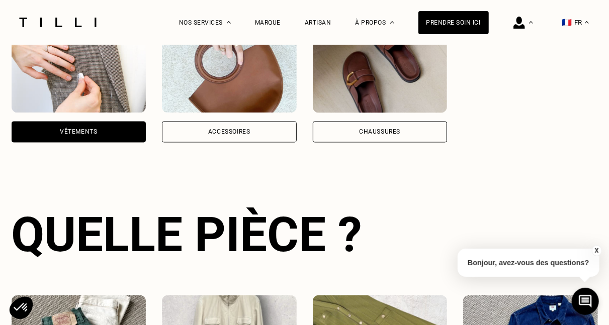  I want to click on img: Vêtements, so click(79, 68).